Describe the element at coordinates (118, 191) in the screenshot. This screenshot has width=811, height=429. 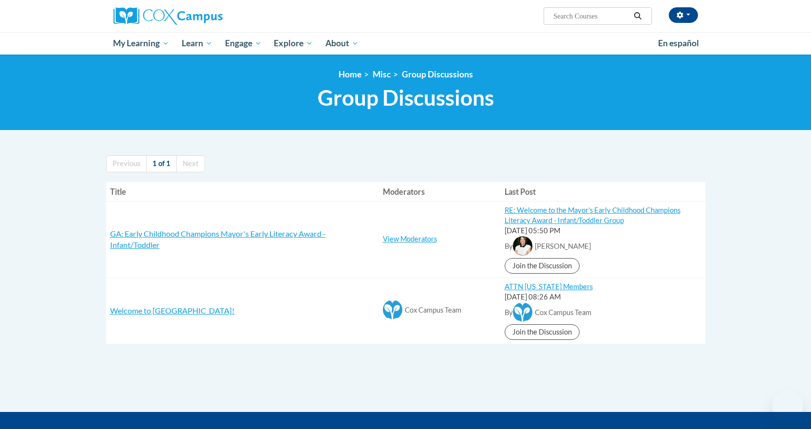
I see `span: Title` at that location.